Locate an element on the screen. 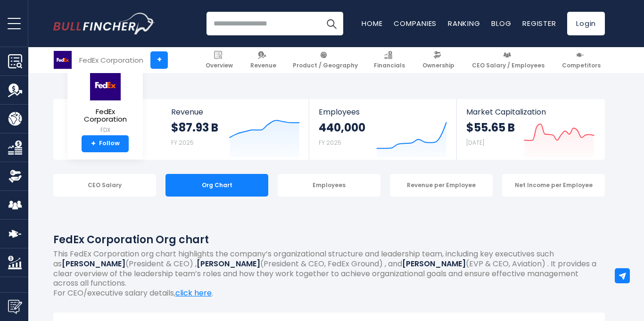 This screenshot has width=644, height=321. a: Revenue $87.93 B FY 2025 is located at coordinates (236, 129).